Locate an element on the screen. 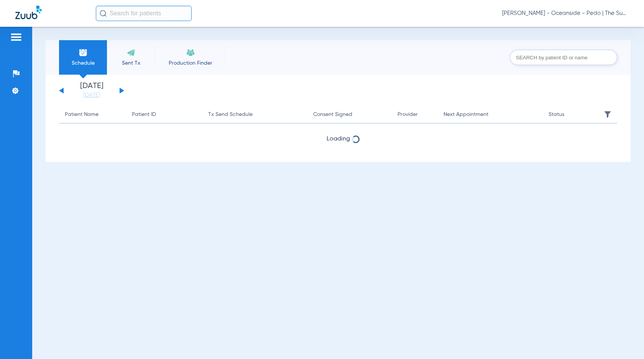 This screenshot has width=644, height=359. img: Zuub Logo is located at coordinates (28, 12).